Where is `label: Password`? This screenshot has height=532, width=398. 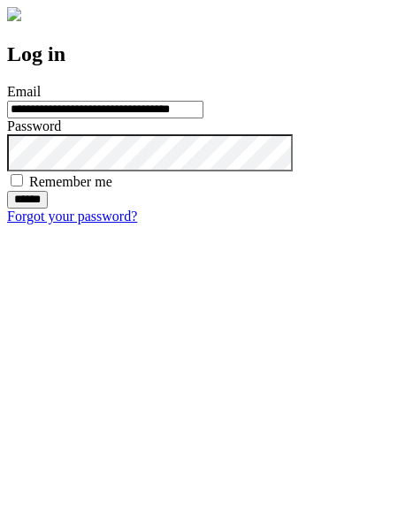
label: Password is located at coordinates (33, 125).